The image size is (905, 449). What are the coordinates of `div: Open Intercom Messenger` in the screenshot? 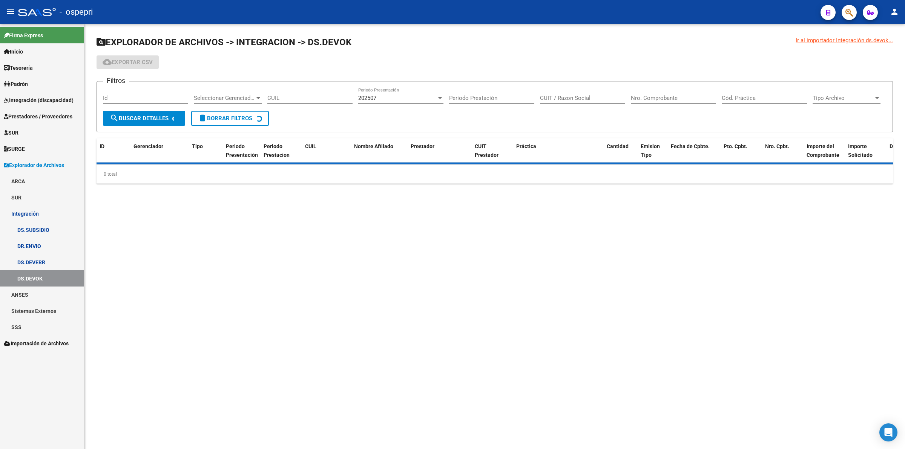 It's located at (889, 433).